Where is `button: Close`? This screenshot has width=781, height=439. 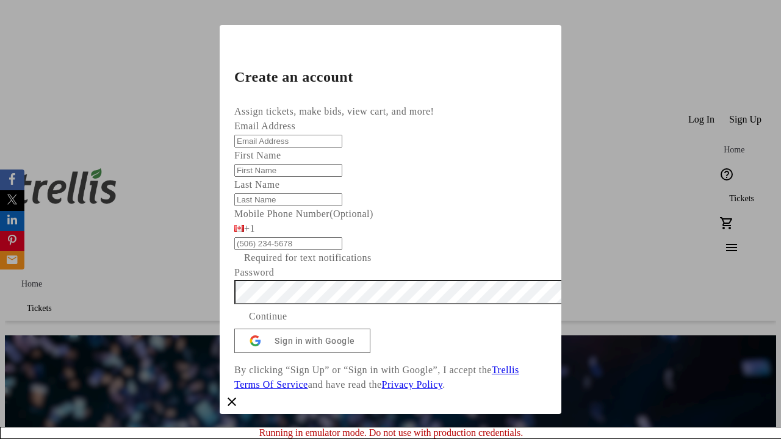 button: Close is located at coordinates (232, 402).